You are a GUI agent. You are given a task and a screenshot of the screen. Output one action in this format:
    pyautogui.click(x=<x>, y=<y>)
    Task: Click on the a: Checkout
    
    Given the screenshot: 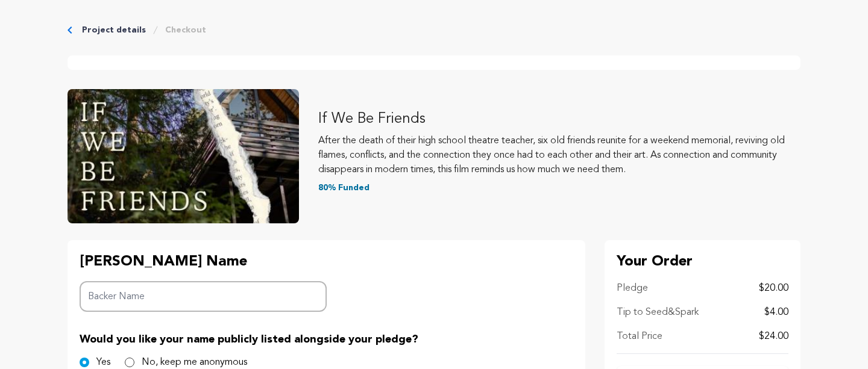 What is the action you would take?
    pyautogui.click(x=186, y=30)
    